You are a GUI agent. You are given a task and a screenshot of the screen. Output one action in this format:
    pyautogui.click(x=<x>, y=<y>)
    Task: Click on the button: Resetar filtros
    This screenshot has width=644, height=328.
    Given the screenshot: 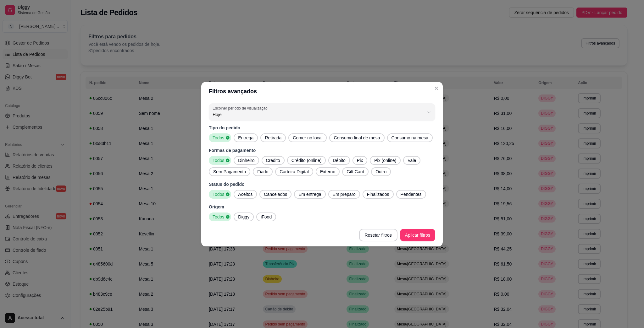 What is the action you would take?
    pyautogui.click(x=379, y=236)
    